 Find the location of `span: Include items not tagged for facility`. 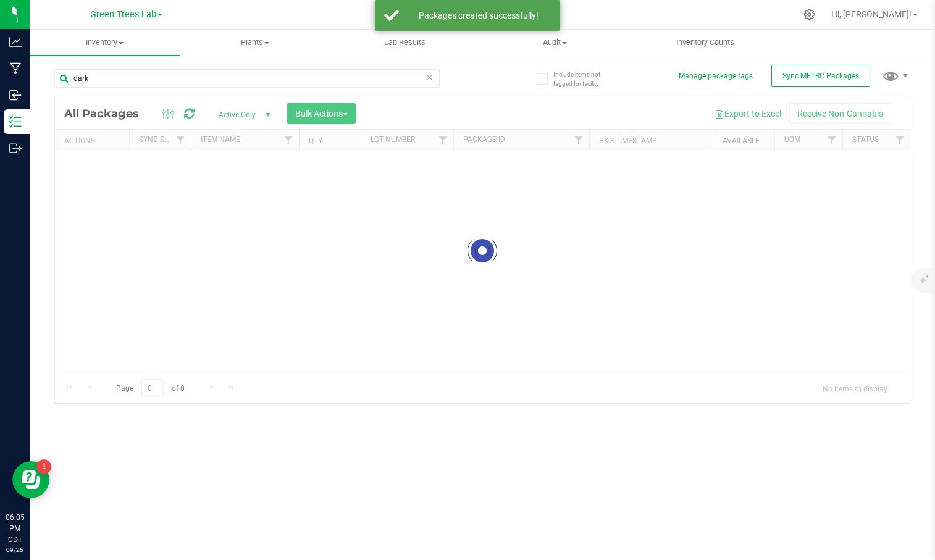

span: Include items not tagged for facility is located at coordinates (584, 79).